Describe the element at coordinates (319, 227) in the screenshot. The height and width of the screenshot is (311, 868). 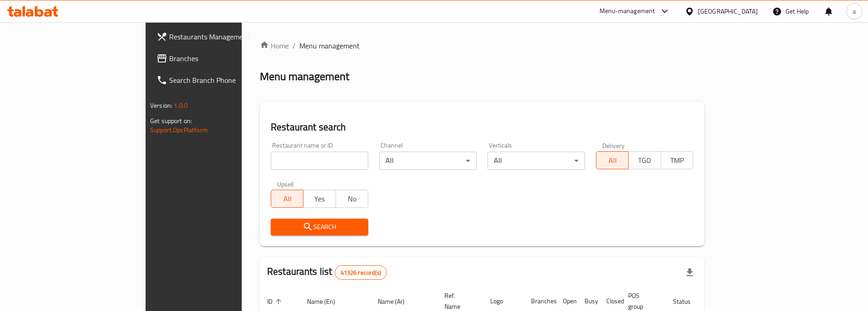
I see `button: Search` at that location.